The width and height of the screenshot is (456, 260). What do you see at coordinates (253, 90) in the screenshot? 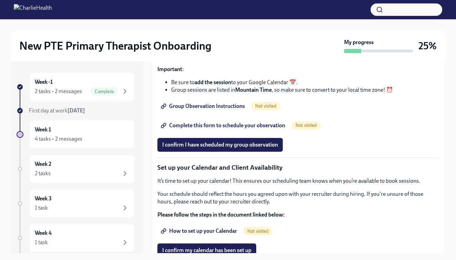
I see `strong: Mountain Time` at bounding box center [253, 90].